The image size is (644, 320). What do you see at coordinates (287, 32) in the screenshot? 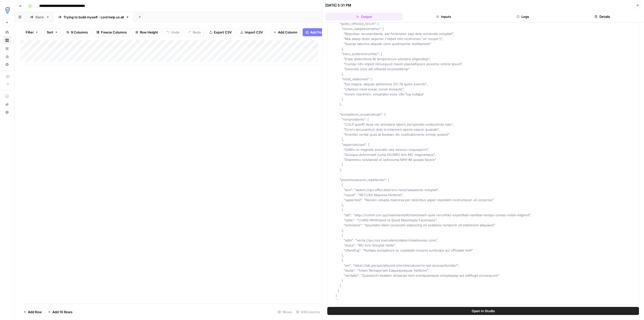
I see `span: Add Column` at bounding box center [287, 32].